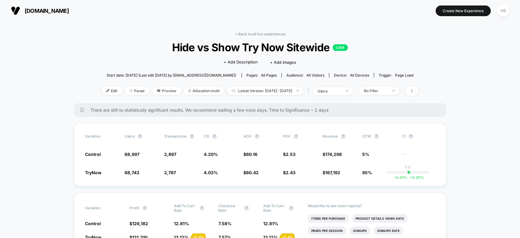  Describe the element at coordinates (291, 172) in the screenshot. I see `span: 2.43` at that location.